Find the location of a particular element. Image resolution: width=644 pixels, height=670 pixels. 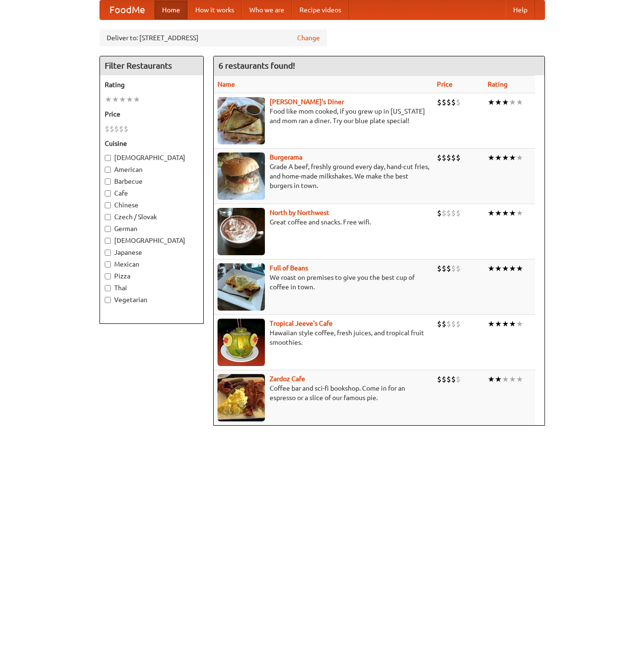

label: American is located at coordinates (151, 169).